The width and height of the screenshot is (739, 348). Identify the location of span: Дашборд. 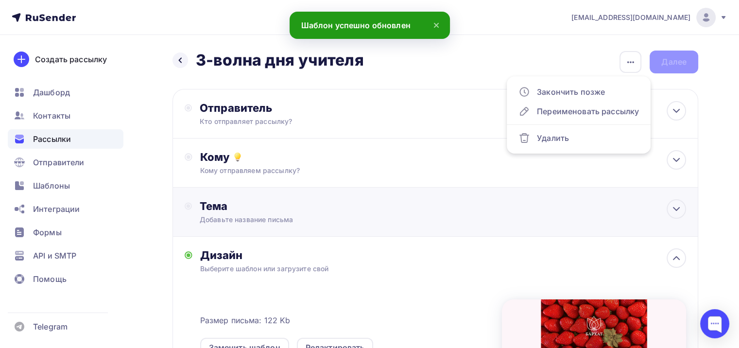
(51, 92).